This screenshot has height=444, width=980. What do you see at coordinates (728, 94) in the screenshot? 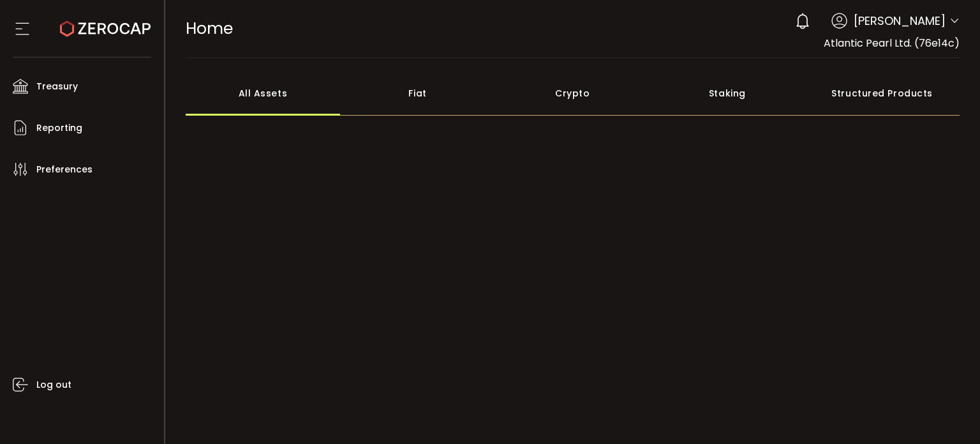
I see `div: Staking` at bounding box center [728, 94].